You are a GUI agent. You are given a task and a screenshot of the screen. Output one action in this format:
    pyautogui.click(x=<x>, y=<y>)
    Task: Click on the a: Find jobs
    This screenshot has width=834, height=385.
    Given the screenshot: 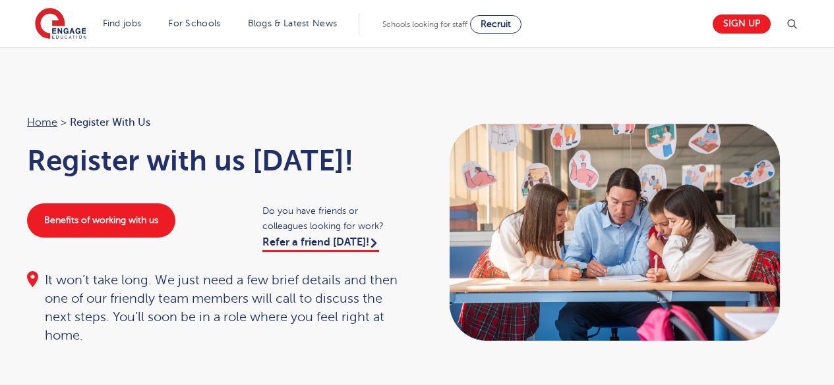 What is the action you would take?
    pyautogui.click(x=122, y=23)
    